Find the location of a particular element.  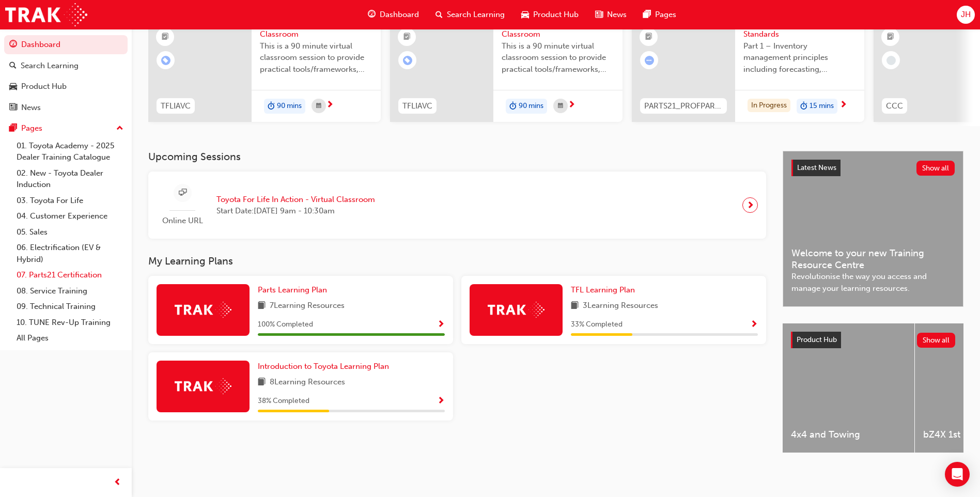

span: 15 mins is located at coordinates (822, 106).